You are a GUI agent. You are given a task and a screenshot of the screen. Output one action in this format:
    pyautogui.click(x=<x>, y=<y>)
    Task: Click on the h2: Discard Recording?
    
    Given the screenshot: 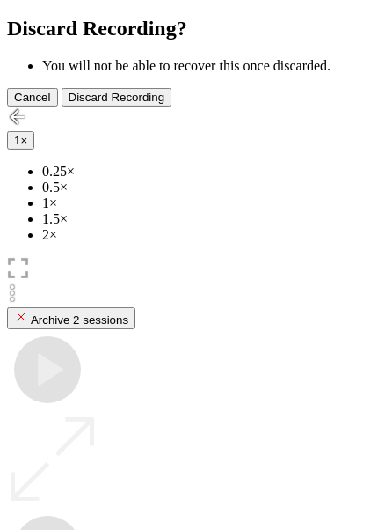 What is the action you would take?
    pyautogui.click(x=193, y=28)
    